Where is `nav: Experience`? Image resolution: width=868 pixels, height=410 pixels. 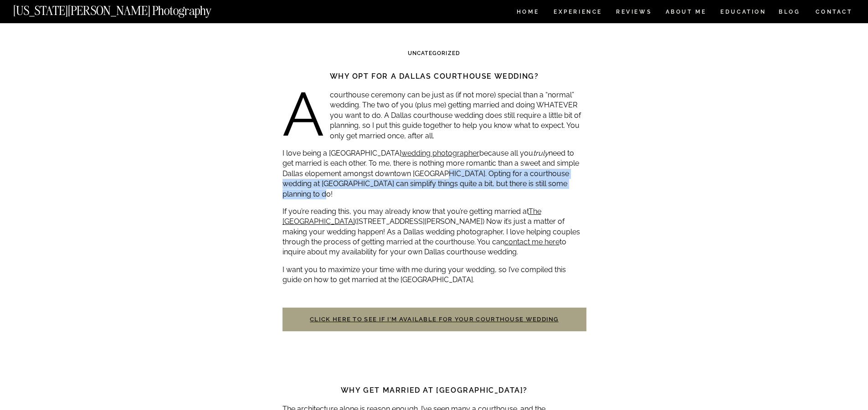
nav: Experience is located at coordinates (577, 13).